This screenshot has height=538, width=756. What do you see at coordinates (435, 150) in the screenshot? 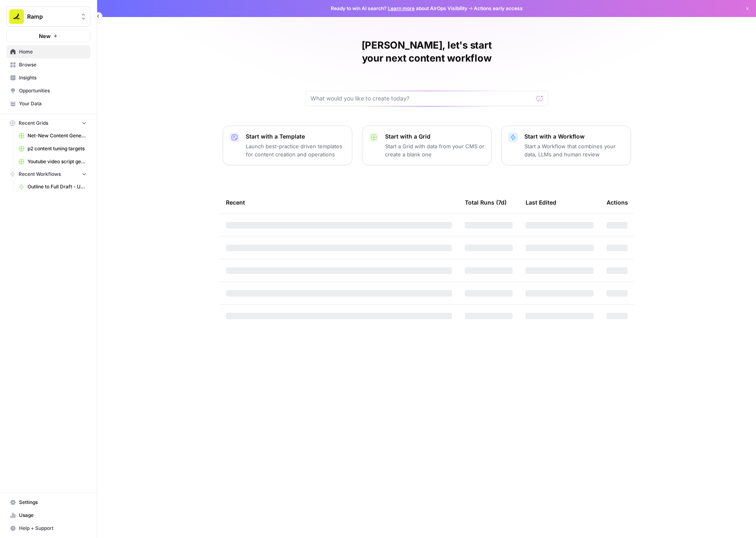
I see `p: Start a Grid with data from your CMS or create a blank one` at bounding box center [435, 150].